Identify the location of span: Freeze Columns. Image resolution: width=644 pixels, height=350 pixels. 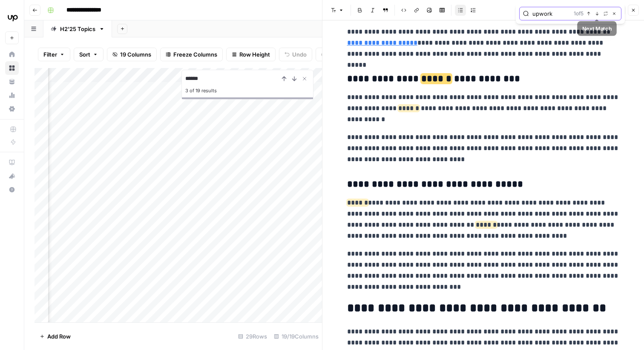
(195, 54).